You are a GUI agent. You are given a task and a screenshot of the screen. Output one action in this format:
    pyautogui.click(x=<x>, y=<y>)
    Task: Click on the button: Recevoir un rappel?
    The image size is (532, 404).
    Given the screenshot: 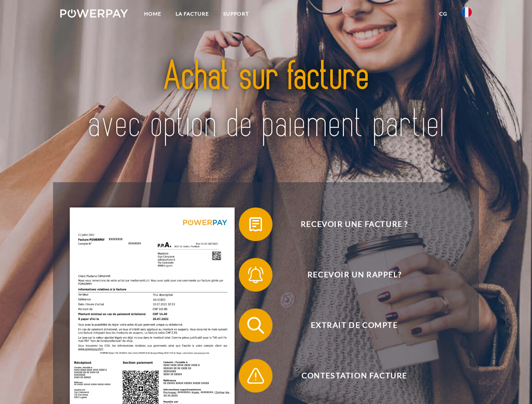 What is the action you would take?
    pyautogui.click(x=348, y=275)
    